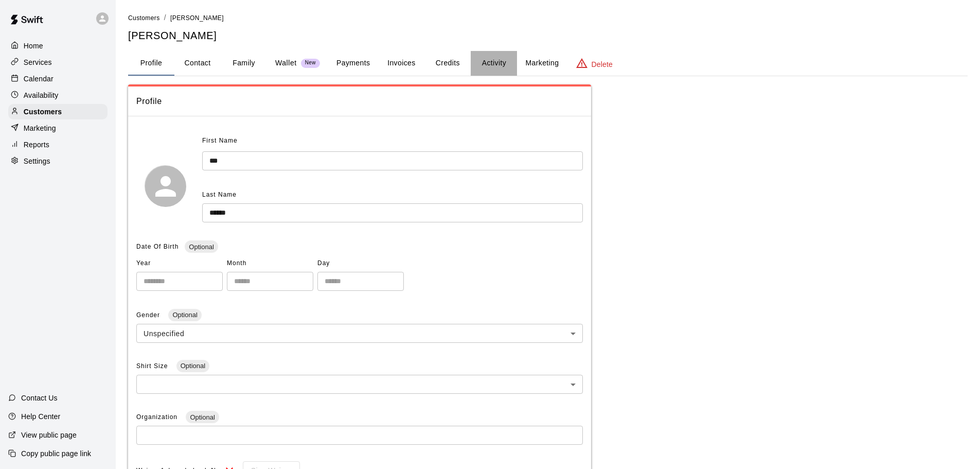  What do you see at coordinates (36, 144) in the screenshot?
I see `p: Reports` at bounding box center [36, 144].